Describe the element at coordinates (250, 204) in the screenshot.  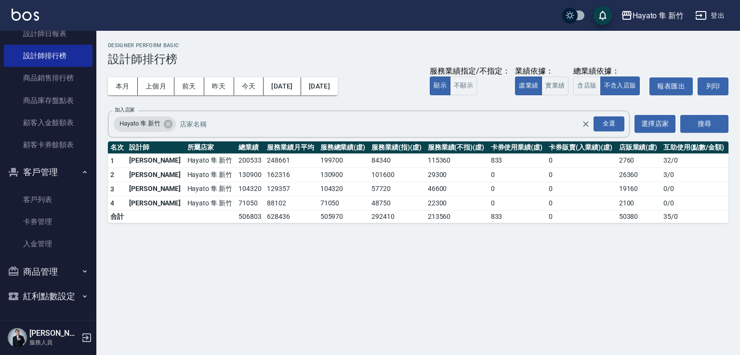
I see `td: 71050` at that location.